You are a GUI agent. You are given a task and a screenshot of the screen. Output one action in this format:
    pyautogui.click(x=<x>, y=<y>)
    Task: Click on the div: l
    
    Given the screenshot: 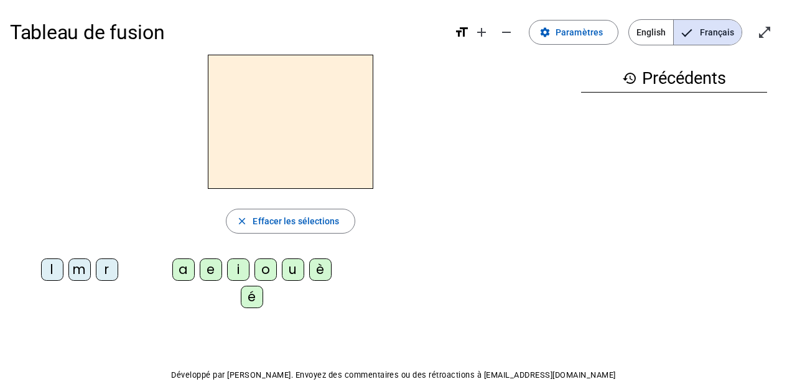 What is the action you would take?
    pyautogui.click(x=52, y=270)
    